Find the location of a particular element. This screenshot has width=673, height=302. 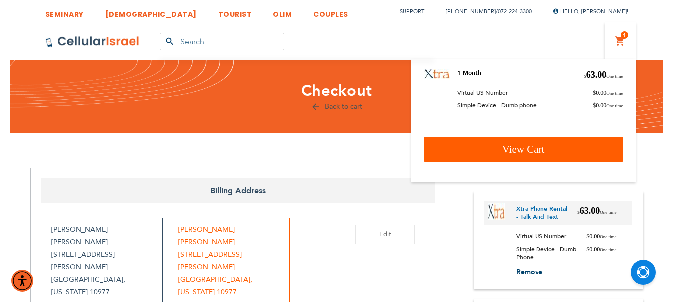

span: 1 is located at coordinates (624, 35).